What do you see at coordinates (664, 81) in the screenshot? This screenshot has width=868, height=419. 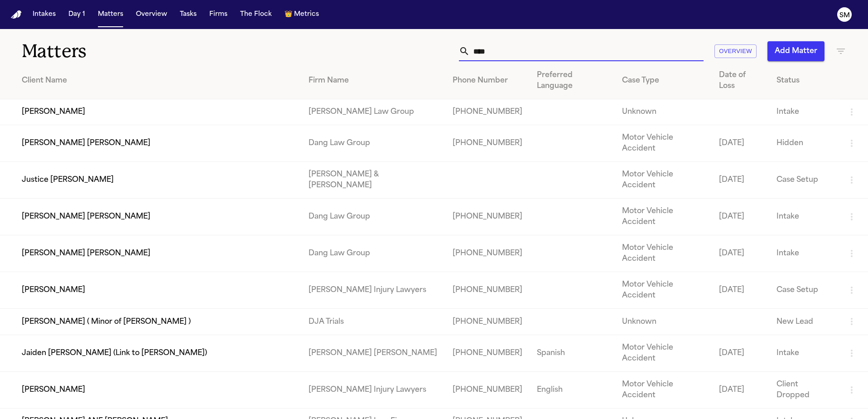 I see `div: Case Type` at bounding box center [664, 81].